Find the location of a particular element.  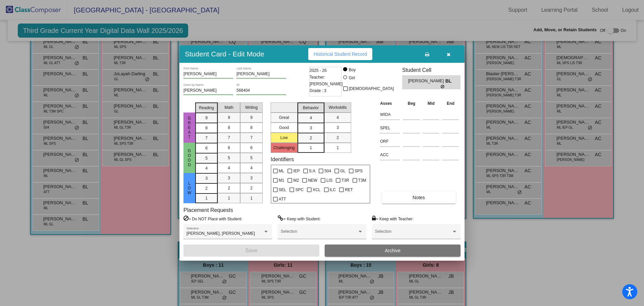

span: Archive is located at coordinates (393, 251).